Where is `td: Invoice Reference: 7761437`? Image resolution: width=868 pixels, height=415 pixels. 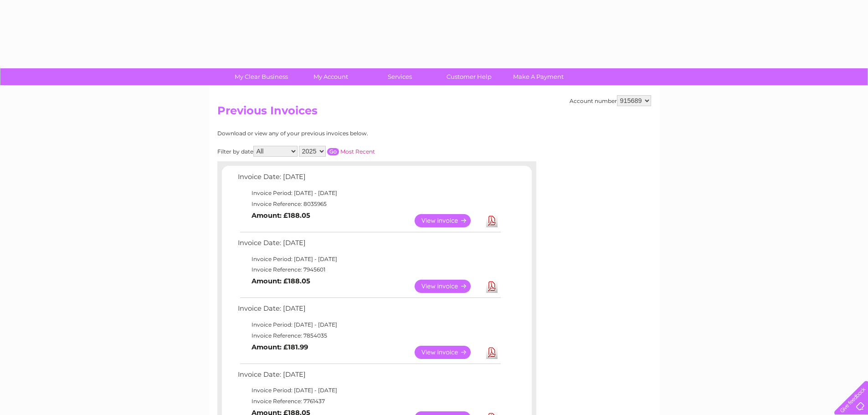 td: Invoice Reference: 7761437 is located at coordinates (368, 402).